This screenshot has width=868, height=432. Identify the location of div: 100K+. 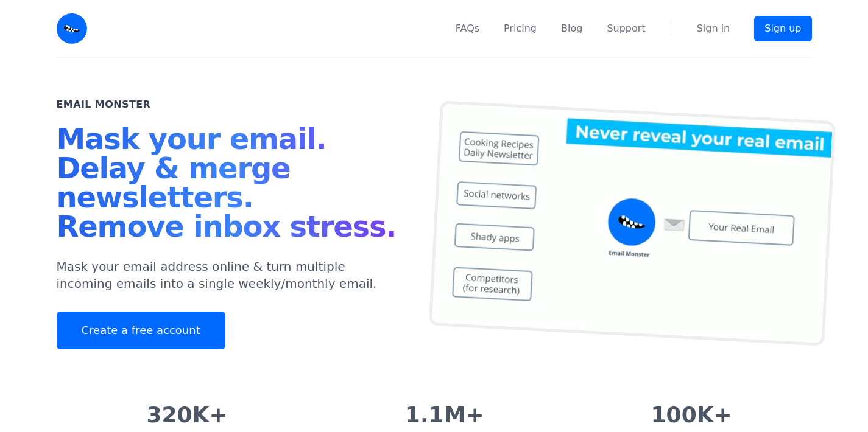
(692, 415).